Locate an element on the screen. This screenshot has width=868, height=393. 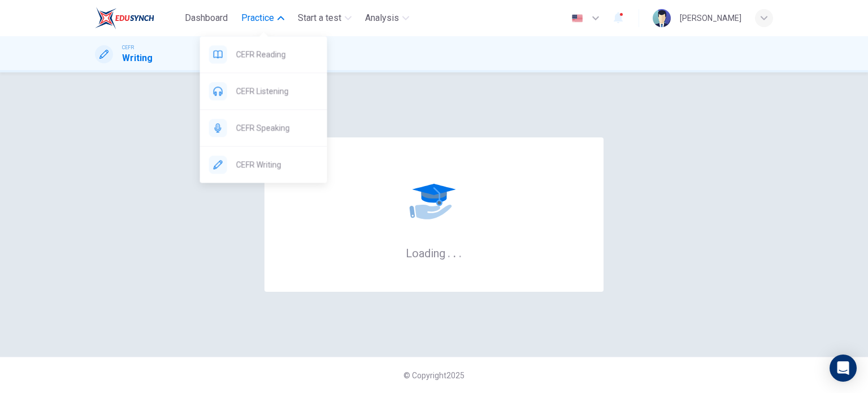
button: Analysis is located at coordinates (387, 18).